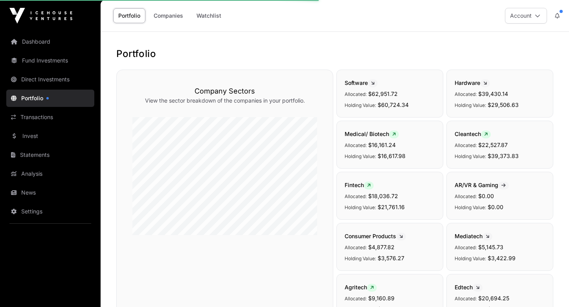 The image size is (569, 307). What do you see at coordinates (503, 156) in the screenshot?
I see `span: $39,373.83` at bounding box center [503, 156].